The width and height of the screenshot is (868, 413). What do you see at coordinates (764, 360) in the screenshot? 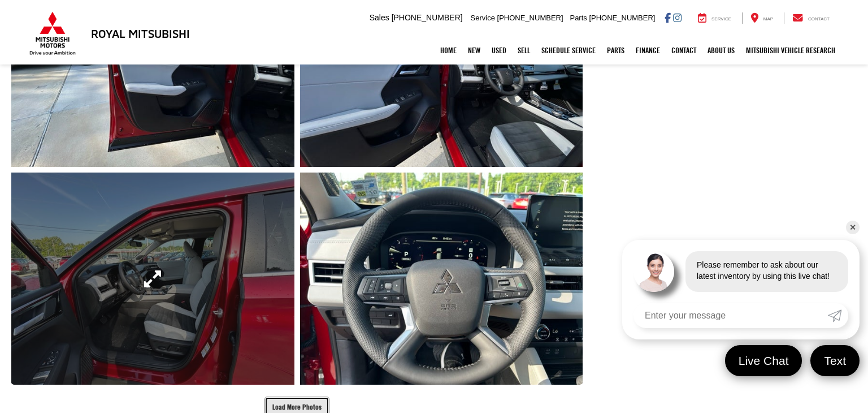
I see `span: Live Chat` at bounding box center [764, 360].